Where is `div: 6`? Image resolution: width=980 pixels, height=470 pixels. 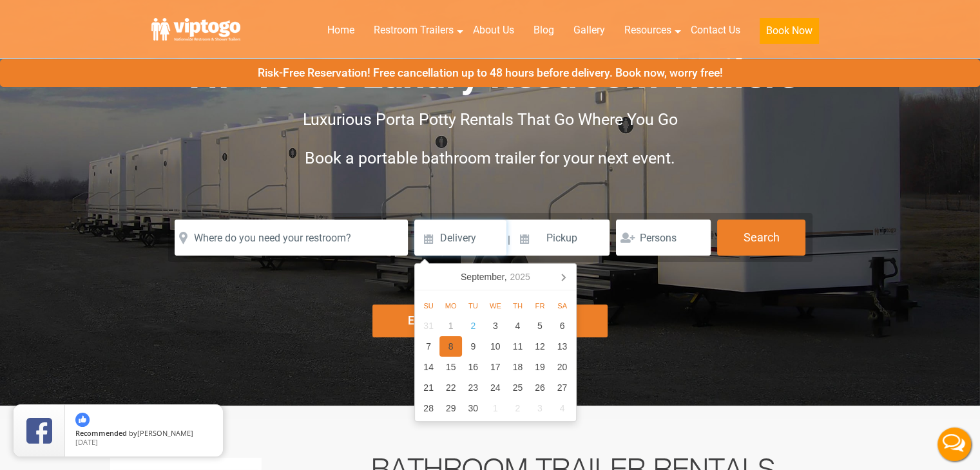
div: 6 is located at coordinates (562, 326).